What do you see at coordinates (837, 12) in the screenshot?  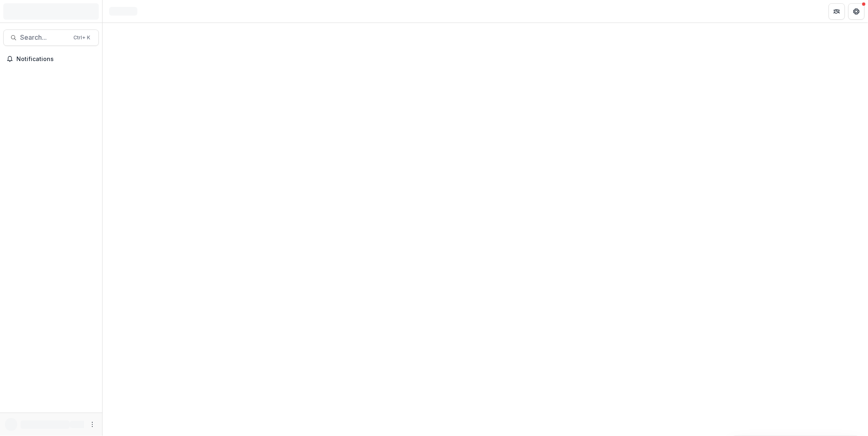 I see `button: Partners` at bounding box center [837, 12].